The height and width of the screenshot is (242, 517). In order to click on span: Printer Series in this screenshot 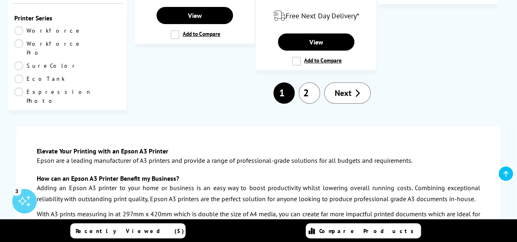, I will do `click(67, 18)`.